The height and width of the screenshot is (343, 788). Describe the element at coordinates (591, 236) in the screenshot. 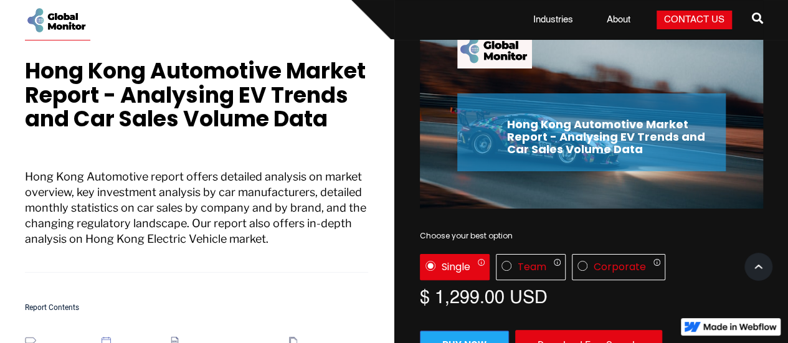

I see `div: Choose your best option` at that location.